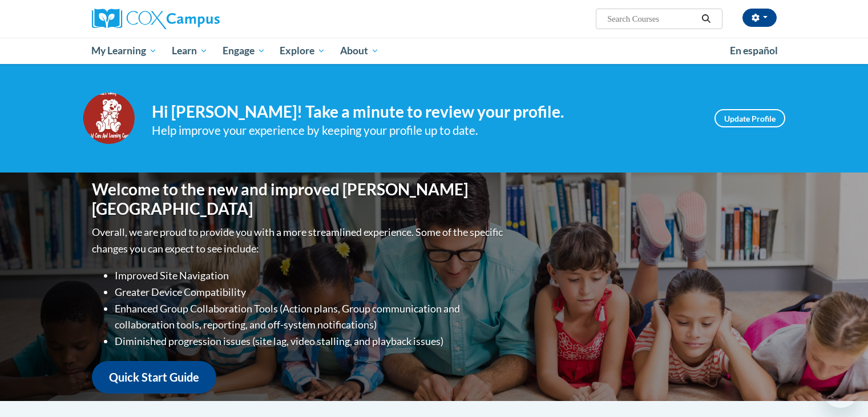 This screenshot has width=868, height=417. I want to click on span: Engage, so click(244, 51).